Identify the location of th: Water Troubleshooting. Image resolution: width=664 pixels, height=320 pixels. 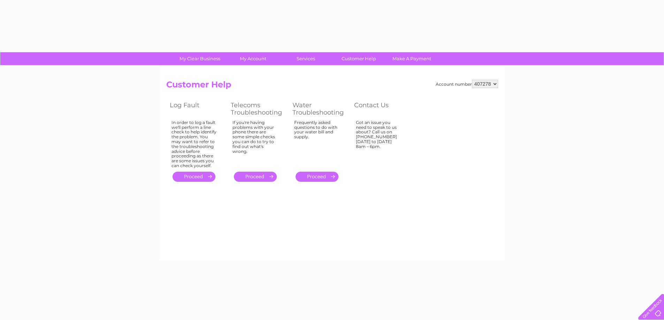
(320, 109).